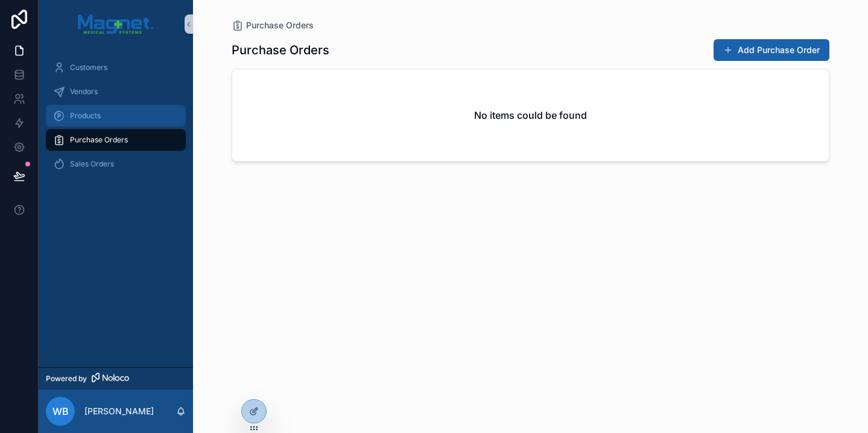 The width and height of the screenshot is (868, 433). I want to click on span: Customers, so click(89, 67).